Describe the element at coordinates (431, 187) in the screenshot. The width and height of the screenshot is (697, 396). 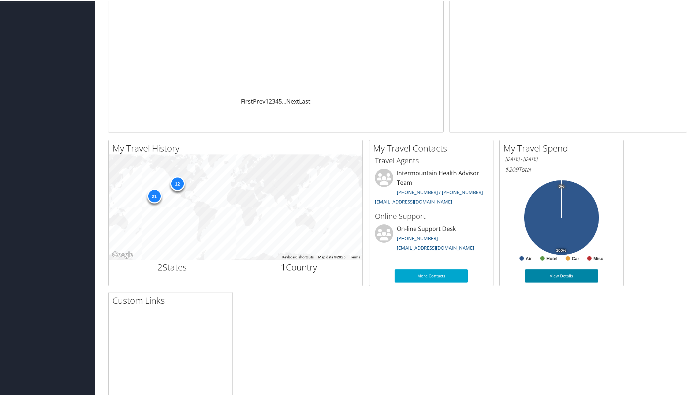
I see `li: Intermountain Health Advisor Team` at that location.